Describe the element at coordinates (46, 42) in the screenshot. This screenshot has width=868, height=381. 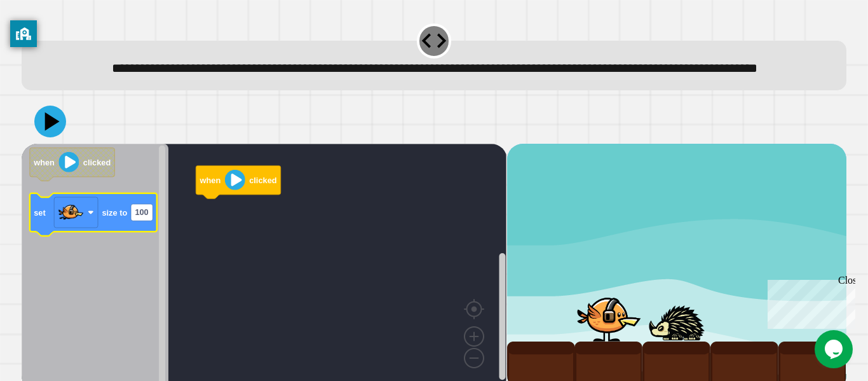
I see `div: Chat with us now!Close` at that location.